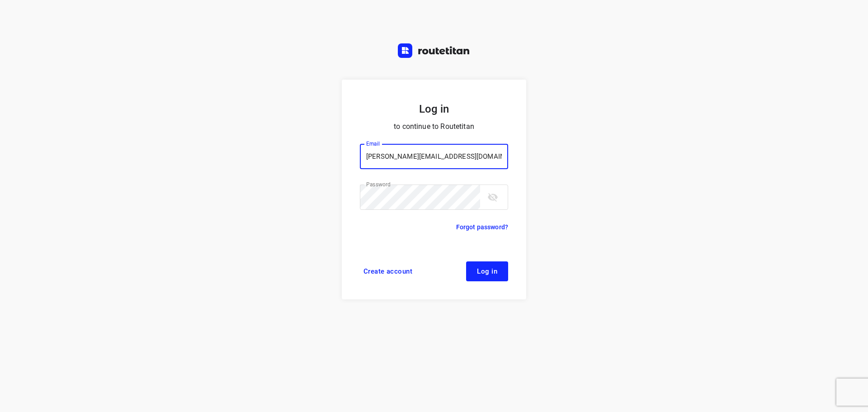 The height and width of the screenshot is (412, 868). What do you see at coordinates (434, 52) in the screenshot?
I see `a: Routetitan` at bounding box center [434, 52].